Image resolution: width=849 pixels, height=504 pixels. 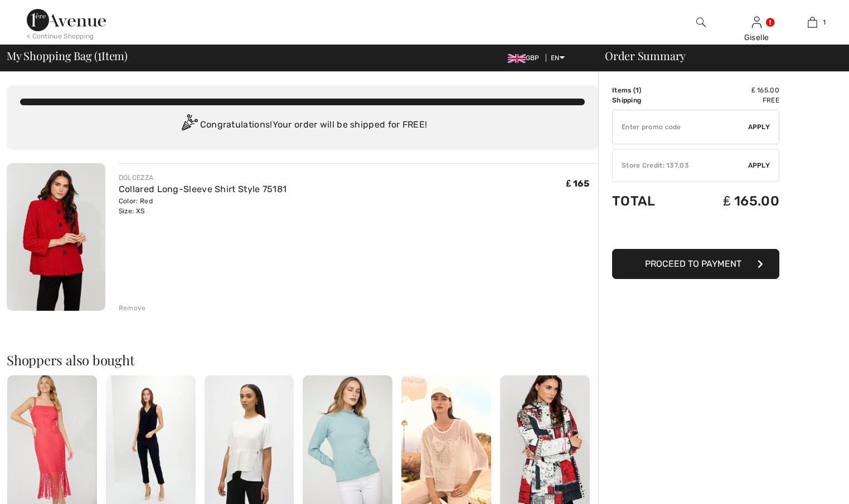 What do you see at coordinates (67, 20) in the screenshot?
I see `img: 1ère Avenue` at bounding box center [67, 20].